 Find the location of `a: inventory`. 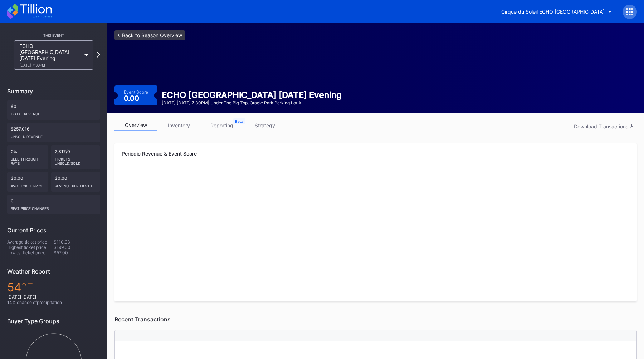

a: inventory is located at coordinates (179, 125).